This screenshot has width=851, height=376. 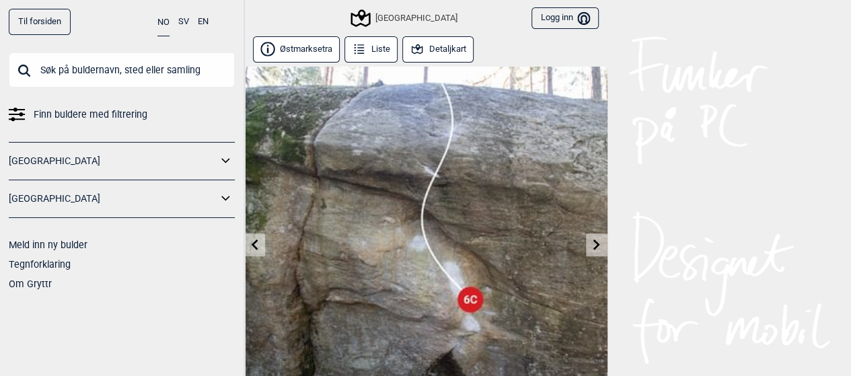 I want to click on span: Finn buldere med filtrering, so click(x=90, y=114).